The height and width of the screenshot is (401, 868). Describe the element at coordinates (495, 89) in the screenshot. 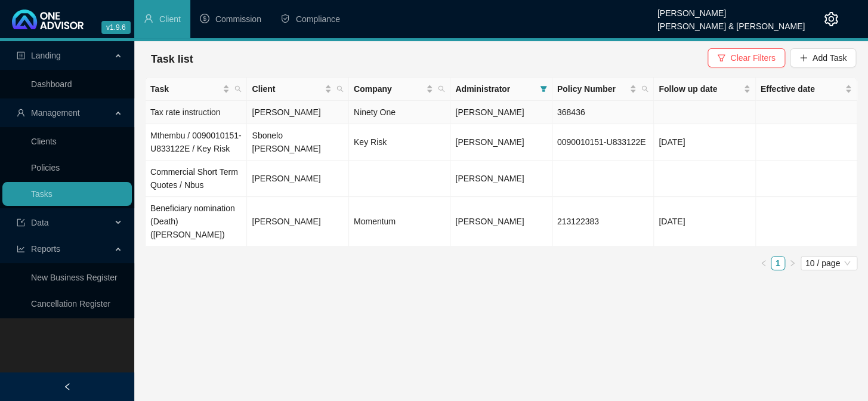

I see `span: Administrator` at that location.